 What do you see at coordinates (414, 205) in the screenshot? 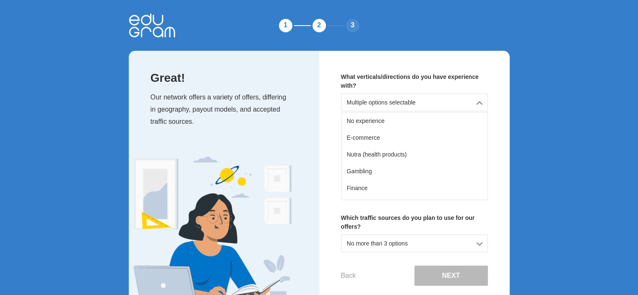
I see `div: Dating` at bounding box center [414, 205].